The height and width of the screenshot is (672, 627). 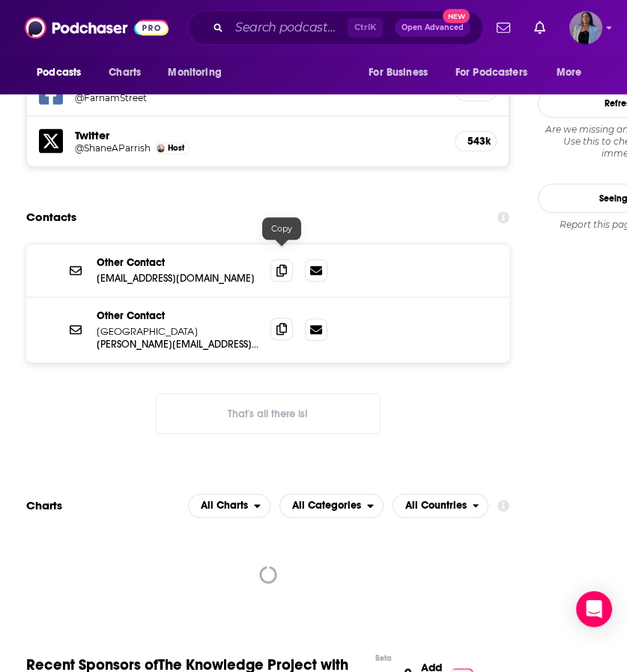 What do you see at coordinates (51, 217) in the screenshot?
I see `h2: Contacts` at bounding box center [51, 217].